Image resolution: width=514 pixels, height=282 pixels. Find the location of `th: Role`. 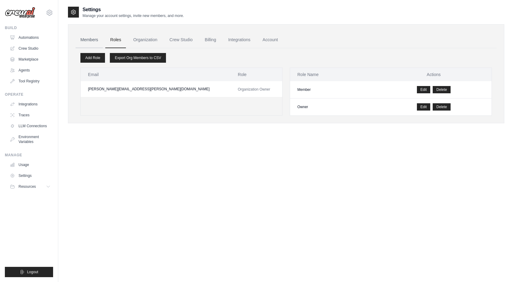

th: Role is located at coordinates (256, 75).